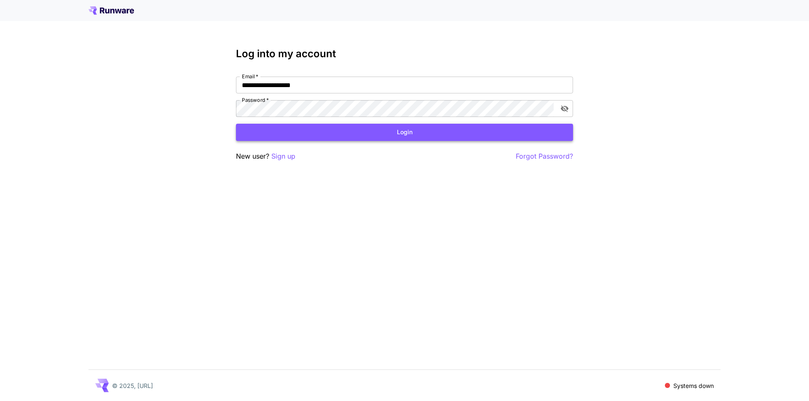  I want to click on p: Systems down, so click(693, 386).